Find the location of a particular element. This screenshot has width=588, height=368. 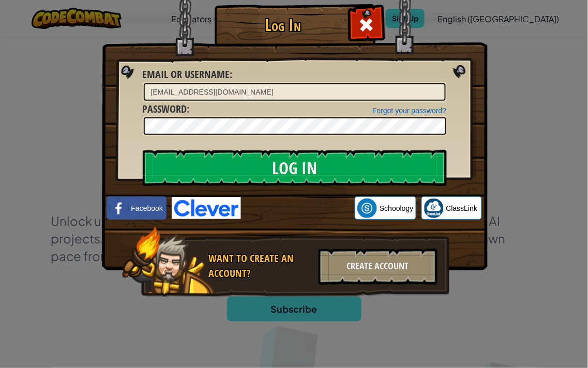

img: facebook_small.png is located at coordinates (119, 208).